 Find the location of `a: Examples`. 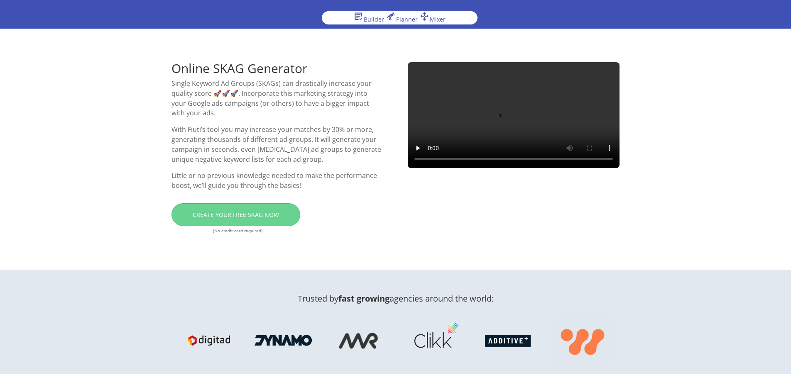

a: Examples is located at coordinates (133, 16).